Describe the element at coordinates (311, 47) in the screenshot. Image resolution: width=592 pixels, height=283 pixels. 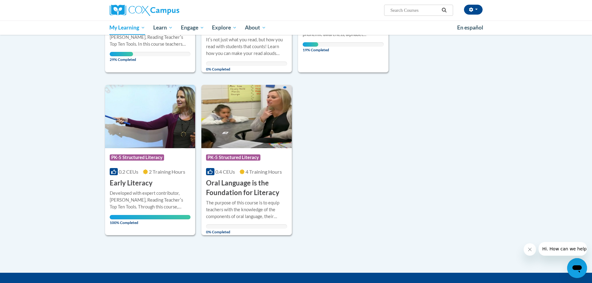
I see `span: 19% Completed` at that location.